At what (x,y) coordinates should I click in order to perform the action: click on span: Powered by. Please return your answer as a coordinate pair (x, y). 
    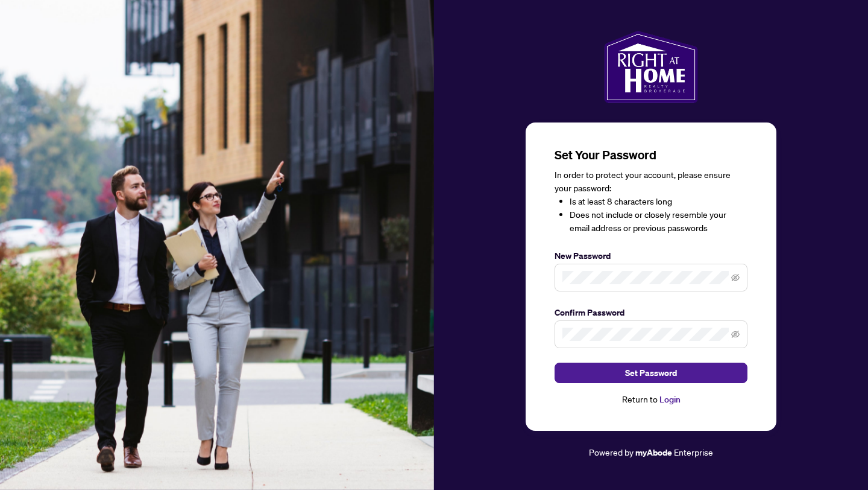
    Looking at the image, I should click on (611, 452).